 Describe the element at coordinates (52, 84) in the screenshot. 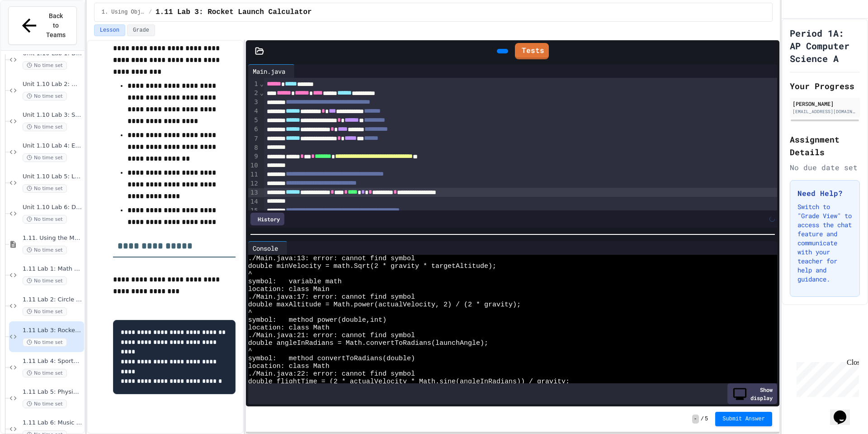

I see `span: Unit 1.10 Lab 2: Menu Price Calculator` at that location.